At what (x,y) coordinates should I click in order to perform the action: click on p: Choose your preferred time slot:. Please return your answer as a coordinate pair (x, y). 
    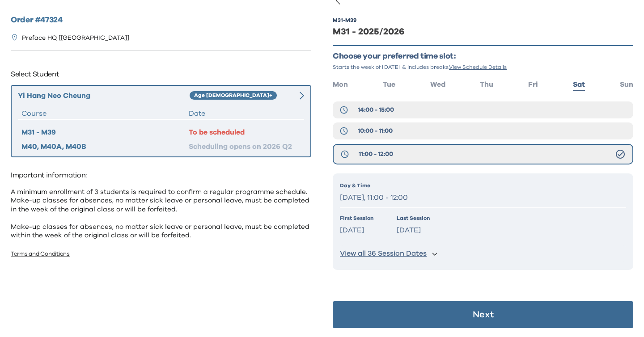
    Looking at the image, I should click on (483, 57).